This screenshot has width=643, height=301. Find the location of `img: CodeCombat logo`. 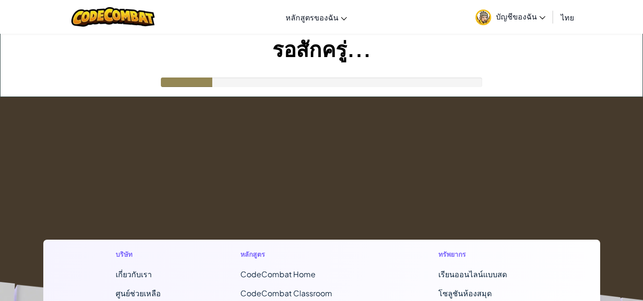

img: CodeCombat logo is located at coordinates (113, 17).